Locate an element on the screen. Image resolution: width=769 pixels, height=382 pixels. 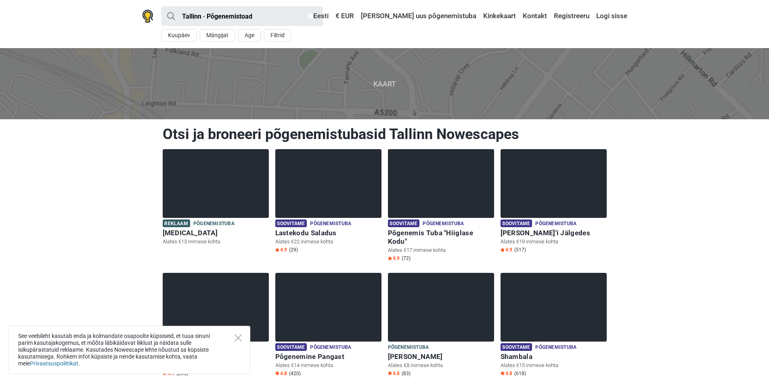
a: Võlurite Kool Soovitame Põgenemistuba Võlurite Kool Alates €14 inimese kohta Star4.9 (255) is located at coordinates (216, 325).